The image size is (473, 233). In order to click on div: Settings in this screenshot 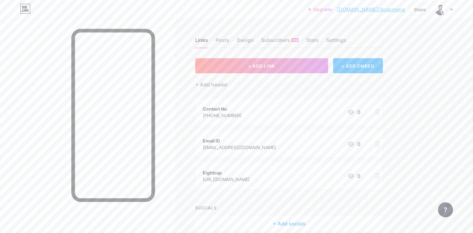, I will do `click(337, 42)`.